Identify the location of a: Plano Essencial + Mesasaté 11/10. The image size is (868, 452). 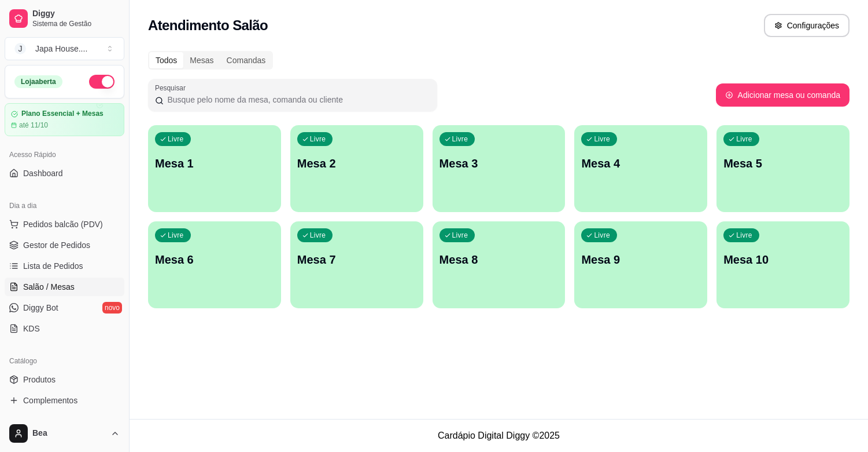
(64, 119).